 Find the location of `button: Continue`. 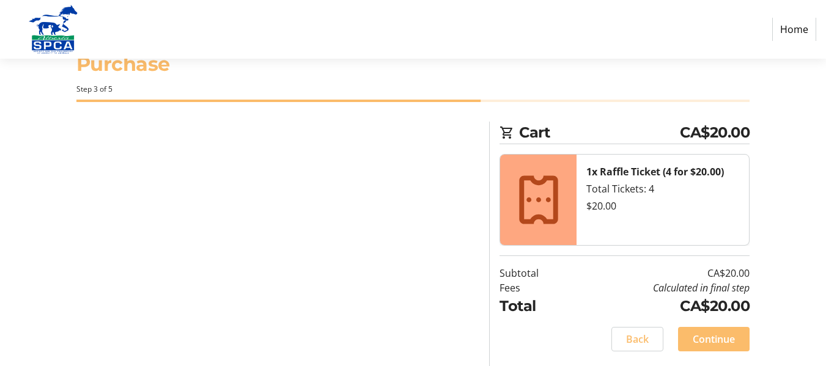

button: Continue is located at coordinates (713, 339).